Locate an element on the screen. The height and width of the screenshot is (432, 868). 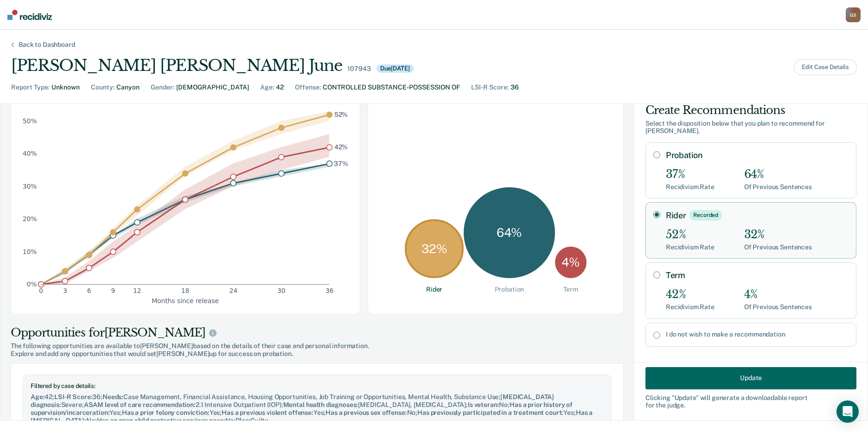
div: G S is located at coordinates (853, 15).